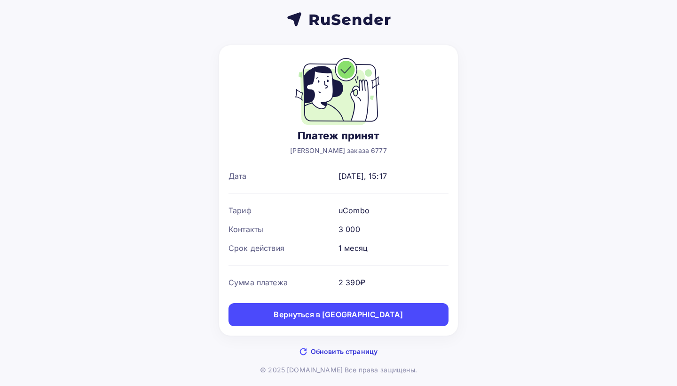 The height and width of the screenshot is (386, 677). What do you see at coordinates (339, 135) in the screenshot?
I see `div: Платеж принят` at bounding box center [339, 135].